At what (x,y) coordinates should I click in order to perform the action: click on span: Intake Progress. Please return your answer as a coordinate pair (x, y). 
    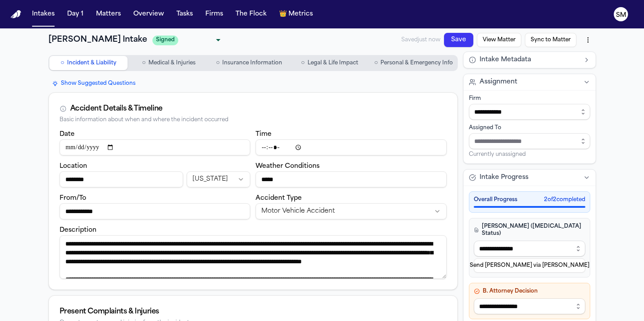
    Looking at the image, I should click on (504, 178).